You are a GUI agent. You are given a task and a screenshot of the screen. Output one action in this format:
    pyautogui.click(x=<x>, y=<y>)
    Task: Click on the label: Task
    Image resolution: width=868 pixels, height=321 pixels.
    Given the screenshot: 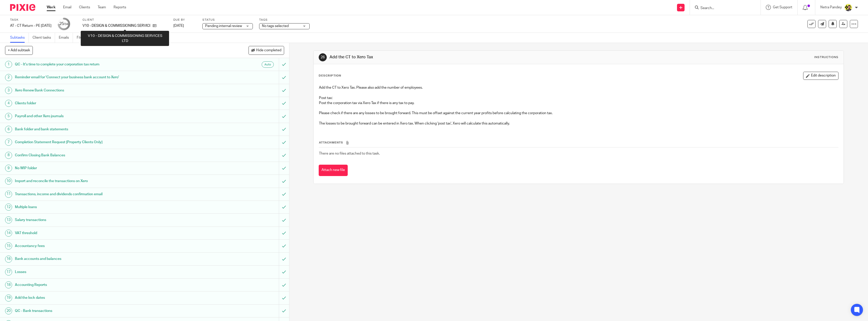 What is the action you would take?
    pyautogui.click(x=31, y=20)
    